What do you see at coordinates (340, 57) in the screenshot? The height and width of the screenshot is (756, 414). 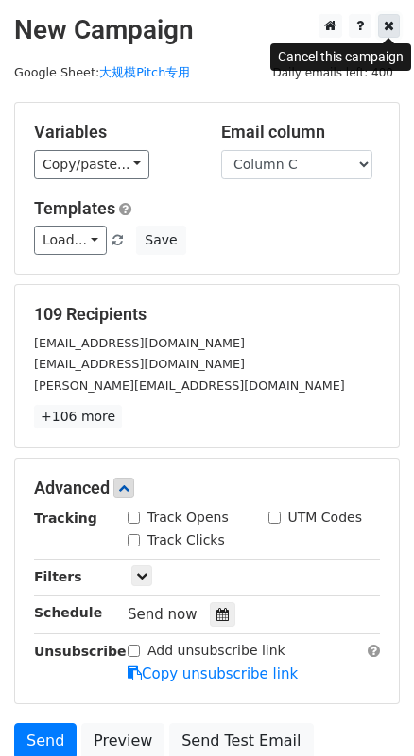 I see `div: Cancel this campaign` at bounding box center [340, 57].